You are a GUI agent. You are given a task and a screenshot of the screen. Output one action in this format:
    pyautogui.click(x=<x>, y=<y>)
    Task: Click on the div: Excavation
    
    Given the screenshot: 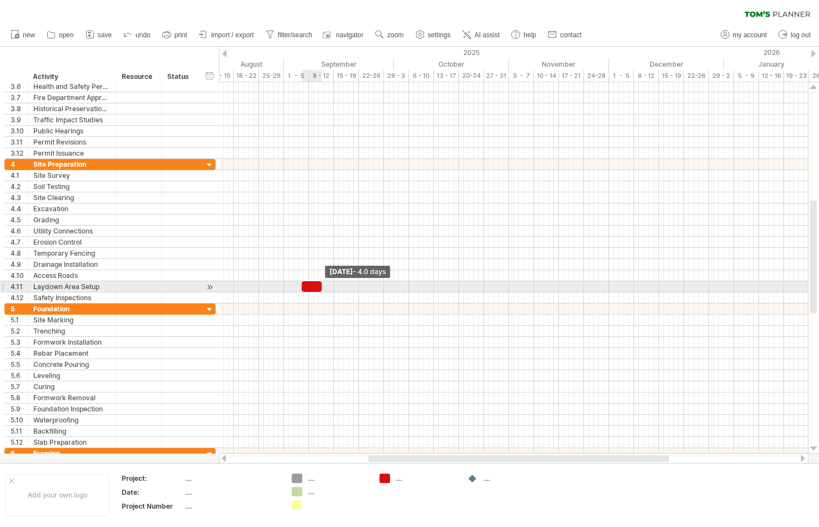 What is the action you would take?
    pyautogui.click(x=72, y=208)
    